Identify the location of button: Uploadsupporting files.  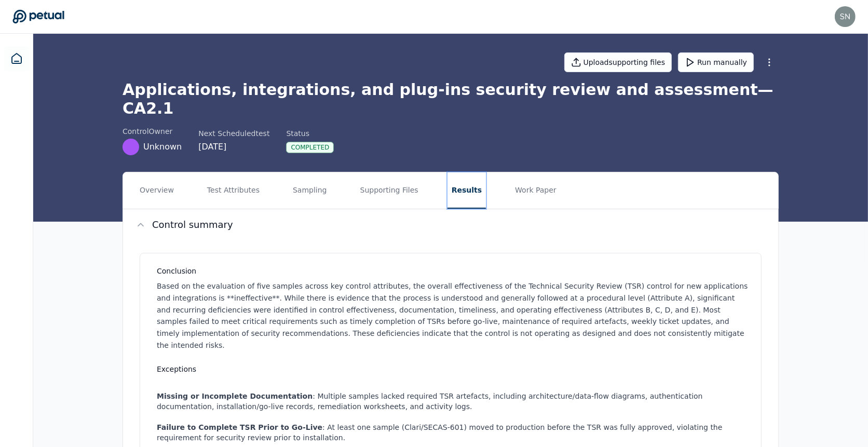
(618, 62).